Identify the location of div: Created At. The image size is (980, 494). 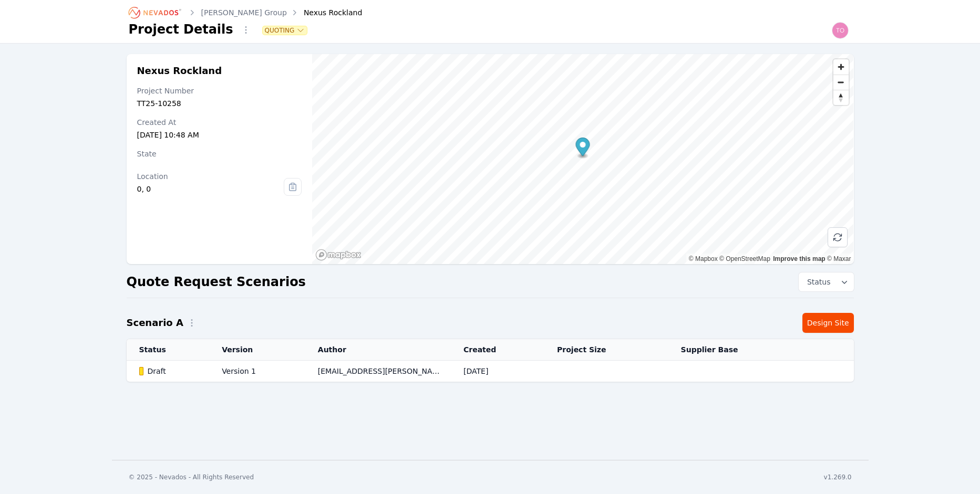
(219, 122).